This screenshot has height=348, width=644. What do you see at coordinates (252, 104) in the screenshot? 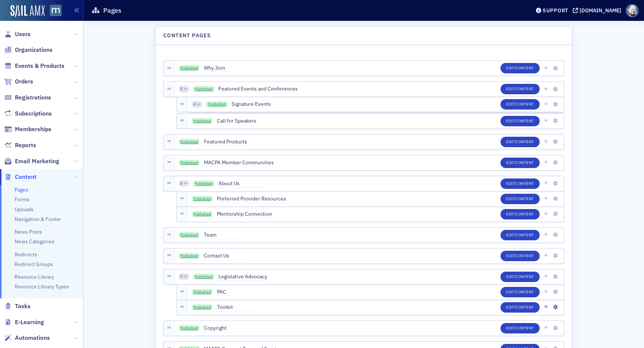
I see `span: Signature Events` at bounding box center [252, 104].